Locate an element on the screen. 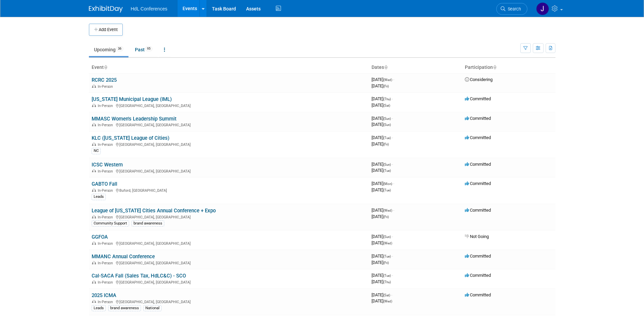 The width and height of the screenshot is (644, 319). img: Johnny Nguyen is located at coordinates (542, 9).